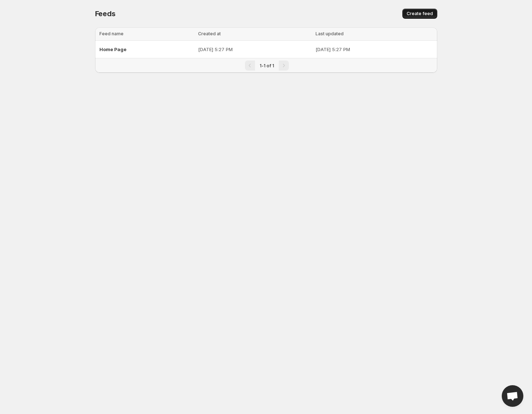 The width and height of the screenshot is (532, 414). I want to click on span: Feeds, so click(105, 14).